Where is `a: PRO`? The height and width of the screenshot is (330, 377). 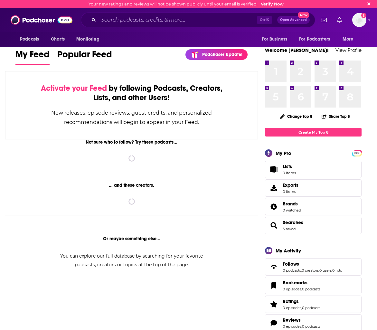 a: PRO is located at coordinates (357, 153).